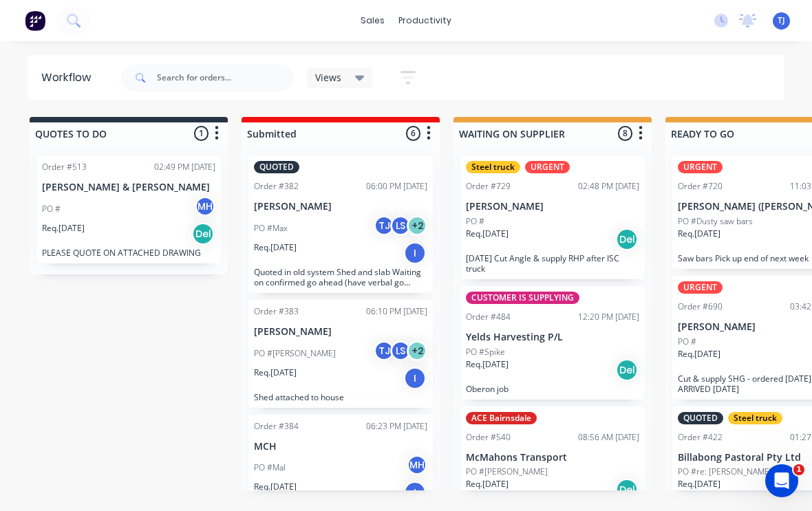 The image size is (812, 511). Describe the element at coordinates (276, 312) in the screenshot. I see `div: Order #383` at that location.